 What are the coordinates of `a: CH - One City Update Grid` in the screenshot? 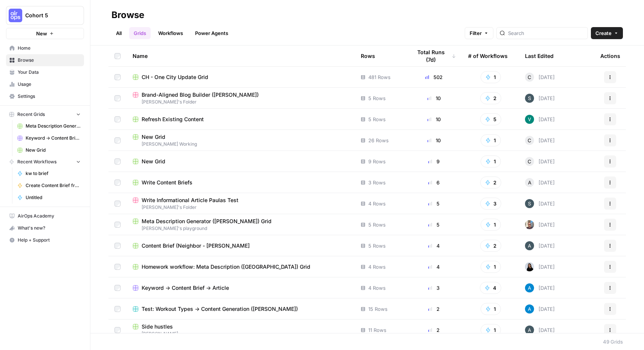 It's located at (241, 78).